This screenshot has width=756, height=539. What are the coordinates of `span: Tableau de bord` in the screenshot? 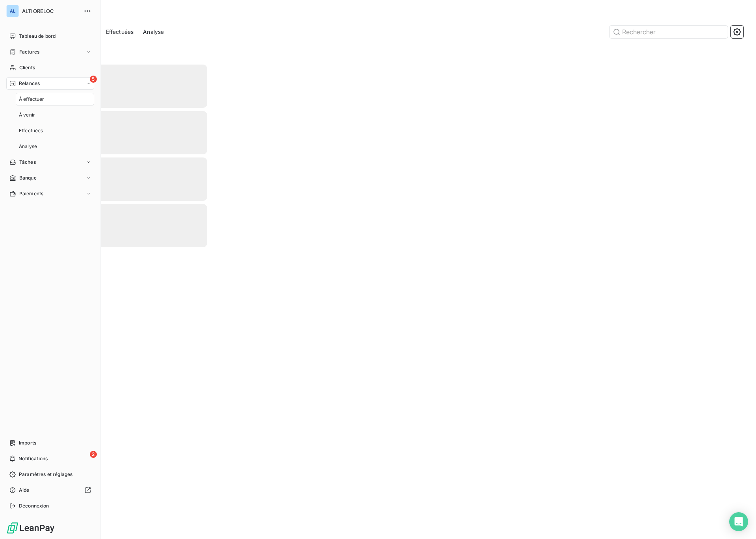 It's located at (37, 36).